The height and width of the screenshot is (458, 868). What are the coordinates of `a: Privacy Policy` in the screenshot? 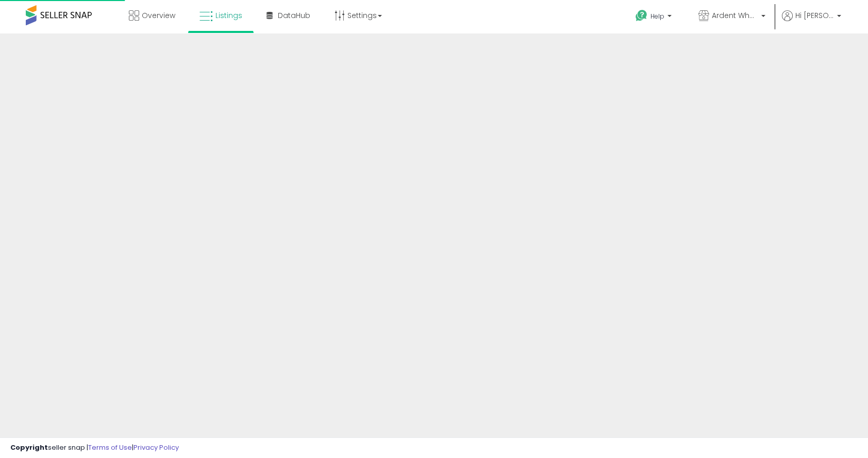 It's located at (156, 447).